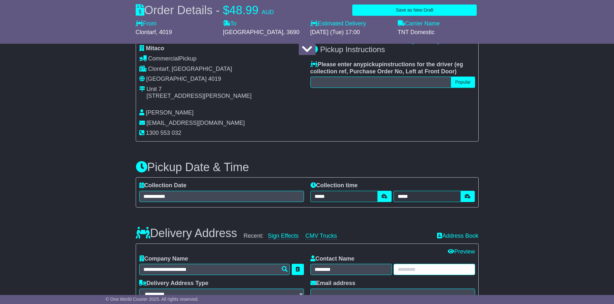  I want to click on label: Estimated Delivery, so click(350, 24).